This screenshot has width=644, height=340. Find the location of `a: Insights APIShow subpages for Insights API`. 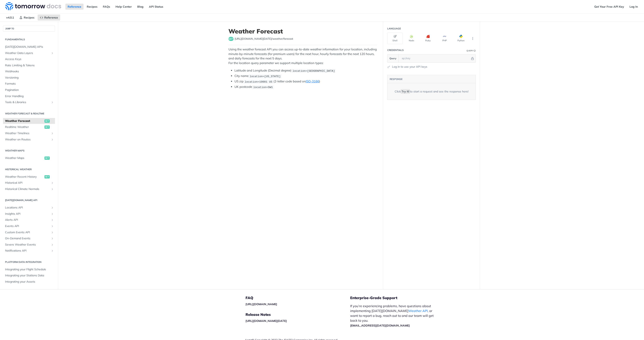

a: Insights APIShow subpages for Insights API is located at coordinates (29, 214).